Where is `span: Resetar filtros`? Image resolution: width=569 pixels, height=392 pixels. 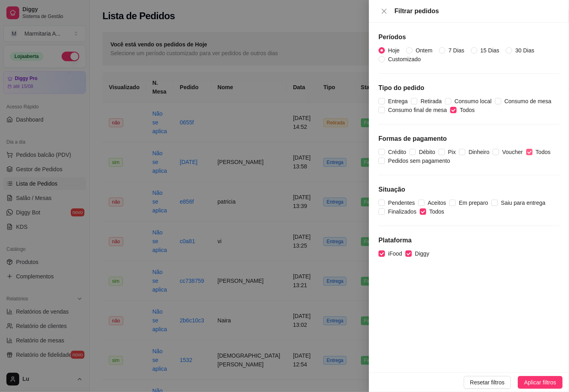 span: Resetar filtros is located at coordinates (488, 383).